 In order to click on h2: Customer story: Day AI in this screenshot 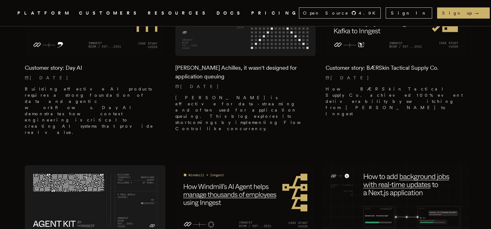, I will do `click(95, 68)`.